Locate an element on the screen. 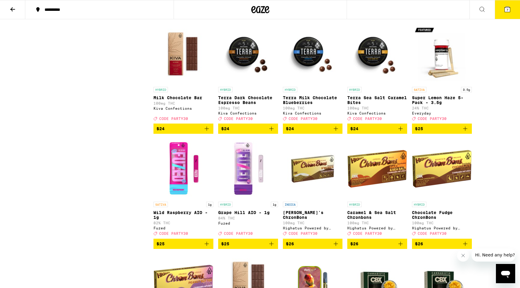 Image resolution: width=520 pixels, height=288 pixels. p: 84% THC is located at coordinates (248, 218).